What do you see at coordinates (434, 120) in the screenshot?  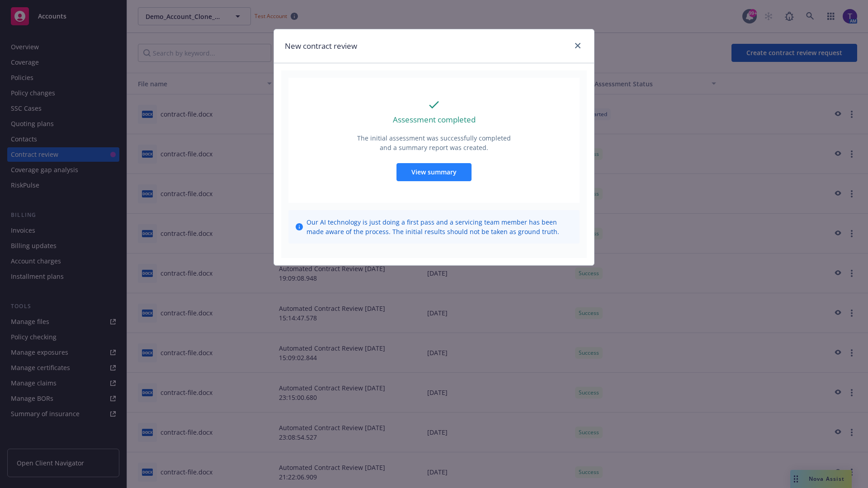 I see `p: Assessment completed` at bounding box center [434, 120].